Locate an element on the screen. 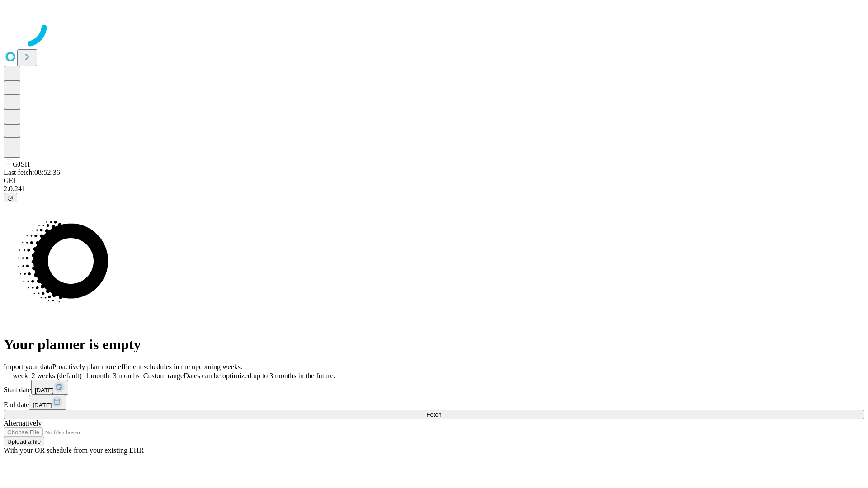 The height and width of the screenshot is (488, 868). div: 2.0.241 is located at coordinates (434, 189).